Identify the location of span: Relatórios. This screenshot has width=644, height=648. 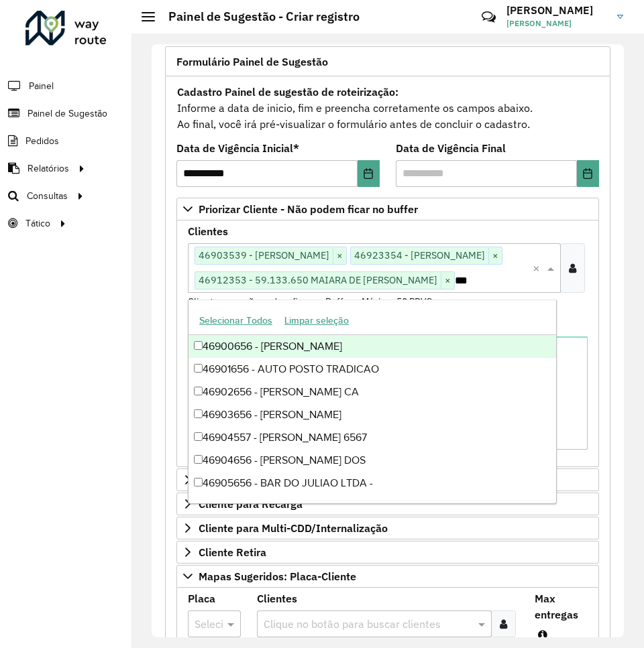
(48, 168).